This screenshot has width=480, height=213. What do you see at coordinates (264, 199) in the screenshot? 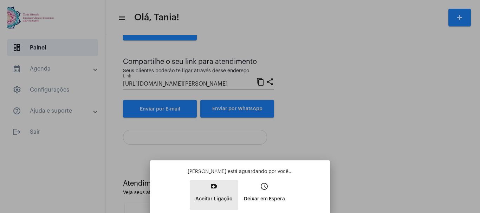
I see `p: Deixar em Espera` at bounding box center [264, 199].